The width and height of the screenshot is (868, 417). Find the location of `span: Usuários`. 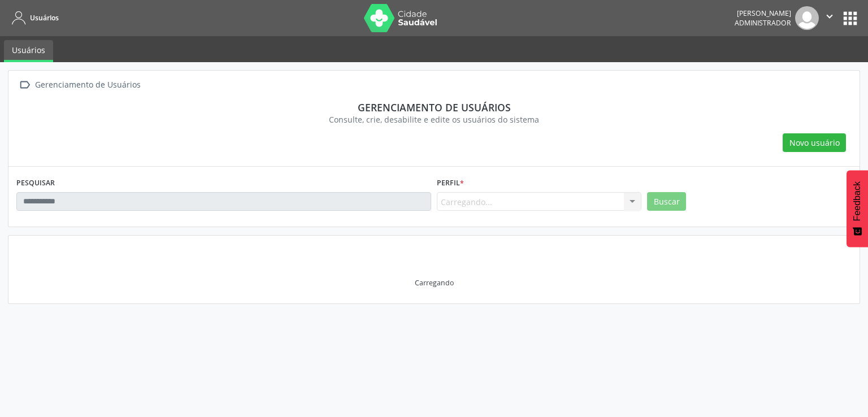

span: Usuários is located at coordinates (44, 18).